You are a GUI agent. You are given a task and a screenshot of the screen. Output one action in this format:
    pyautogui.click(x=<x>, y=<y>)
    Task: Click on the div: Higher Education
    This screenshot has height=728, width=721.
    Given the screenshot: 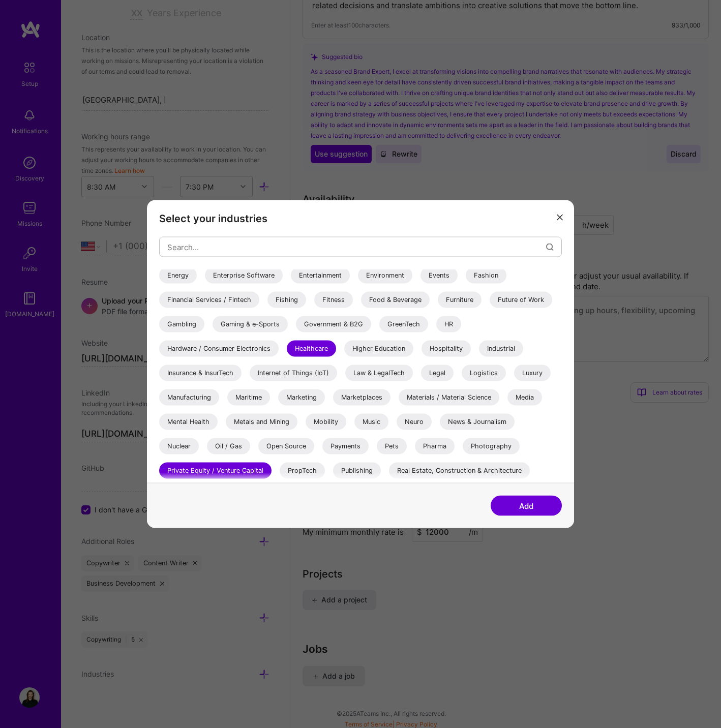 What is the action you would take?
    pyautogui.click(x=379, y=349)
    